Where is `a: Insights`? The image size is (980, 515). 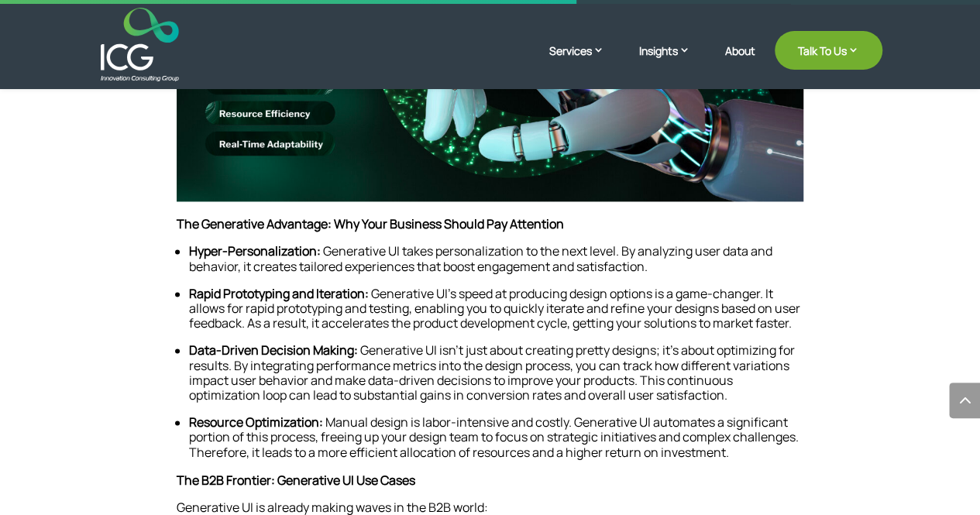 a: Insights is located at coordinates (672, 62).